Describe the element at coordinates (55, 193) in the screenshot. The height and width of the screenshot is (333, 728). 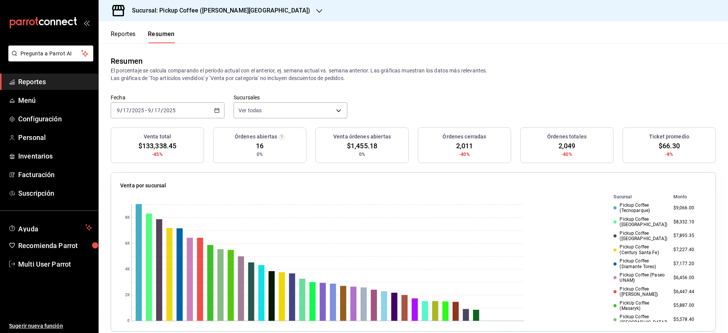
I see `span: Suscripción` at that location.